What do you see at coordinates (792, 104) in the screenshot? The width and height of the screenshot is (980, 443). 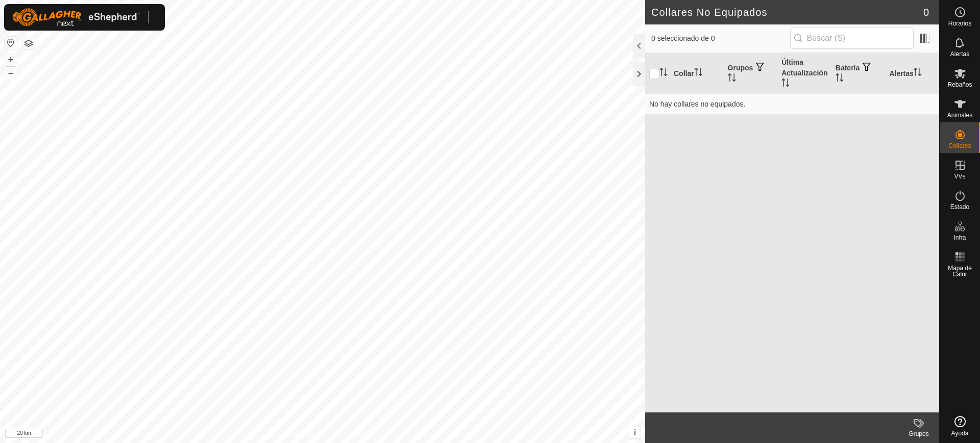 I see `td: No hay collares no equipados.` at bounding box center [792, 104].